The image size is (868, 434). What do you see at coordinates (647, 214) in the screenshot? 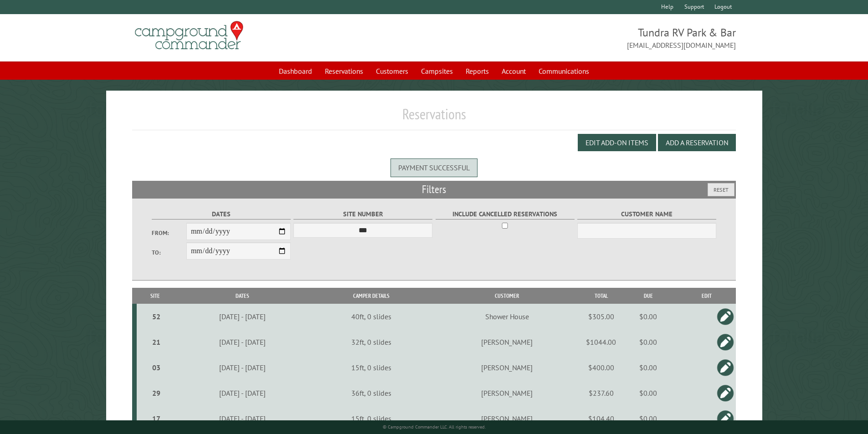
I see `label: Customer Name` at bounding box center [647, 214].